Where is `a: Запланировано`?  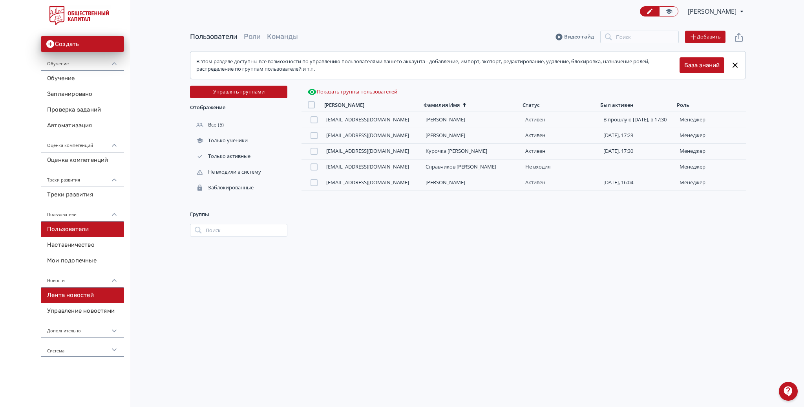 a: Запланировано is located at coordinates (82, 94).